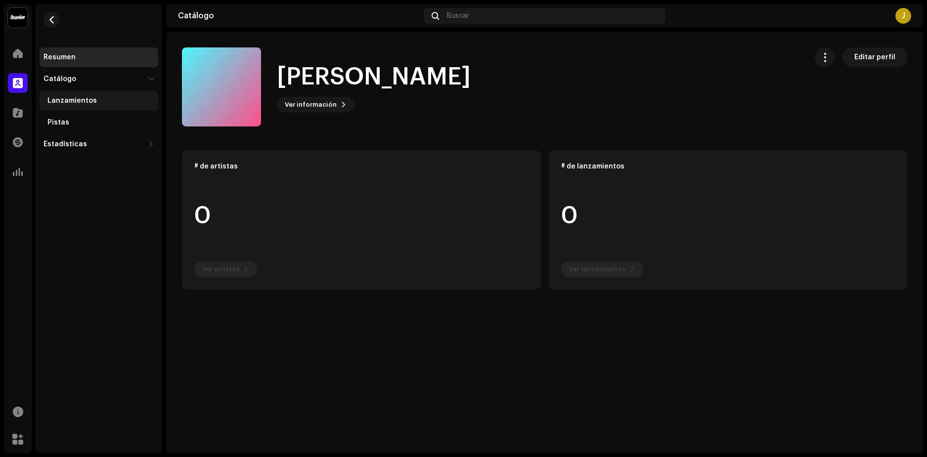 The height and width of the screenshot is (457, 927). Describe the element at coordinates (99, 123) in the screenshot. I see `re-m-nav-item: Pistas` at that location.